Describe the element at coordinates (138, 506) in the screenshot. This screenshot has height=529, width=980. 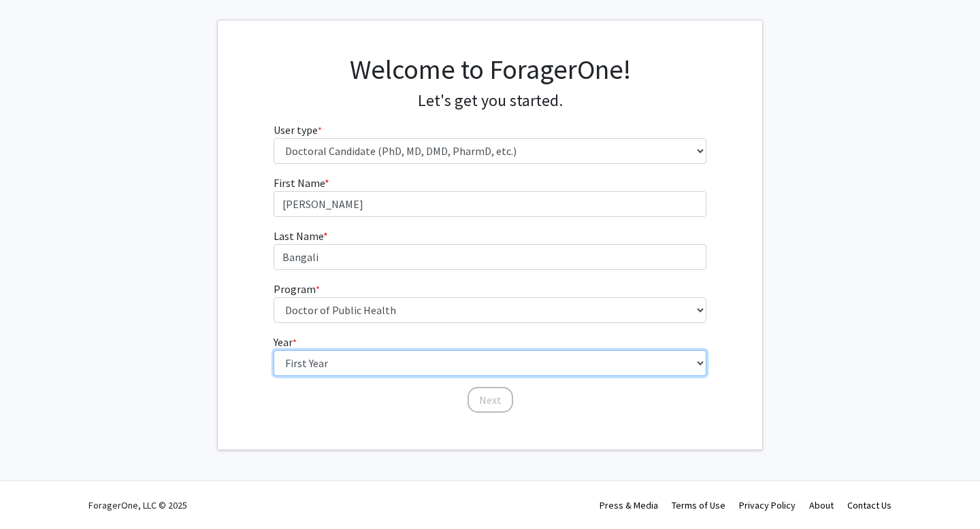
I see `div: ForagerOne, LLC © 2025` at that location.